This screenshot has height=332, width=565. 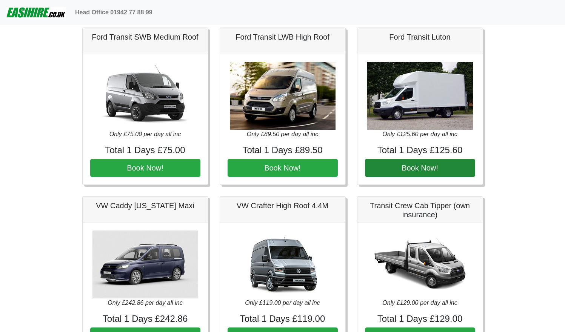 What do you see at coordinates (283, 150) in the screenshot?
I see `h4: Total 1 Days £89.50` at bounding box center [283, 150].